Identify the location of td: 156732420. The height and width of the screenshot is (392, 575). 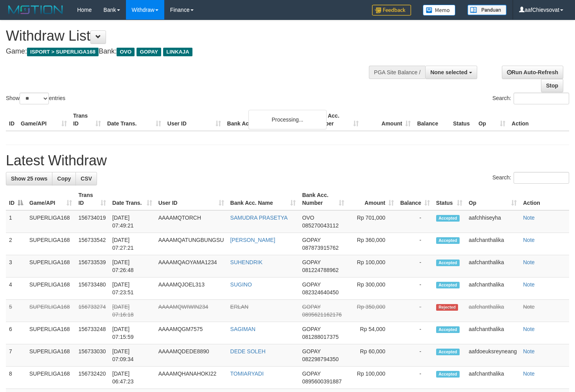
(92, 377).